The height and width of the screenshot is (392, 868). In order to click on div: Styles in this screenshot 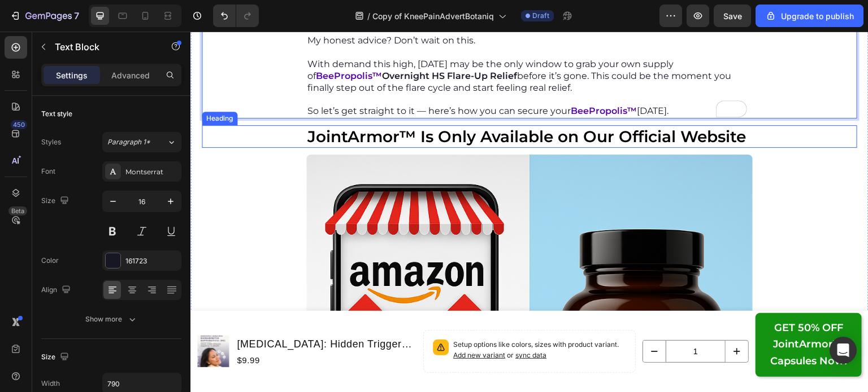, I will do `click(51, 142)`.